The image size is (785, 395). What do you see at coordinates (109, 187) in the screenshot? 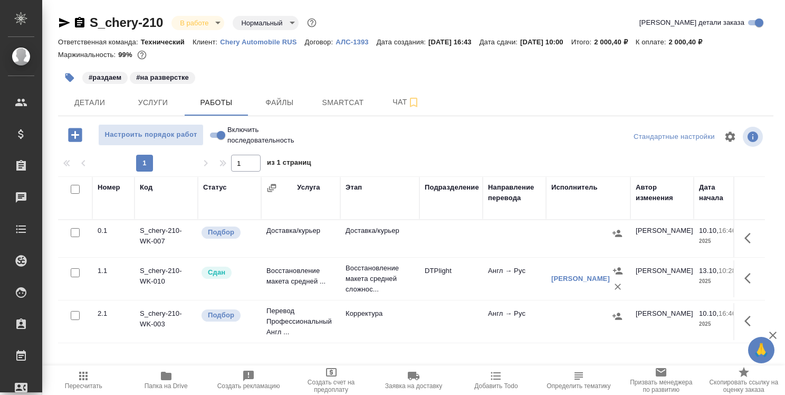
I see `div: Номер` at bounding box center [109, 187].